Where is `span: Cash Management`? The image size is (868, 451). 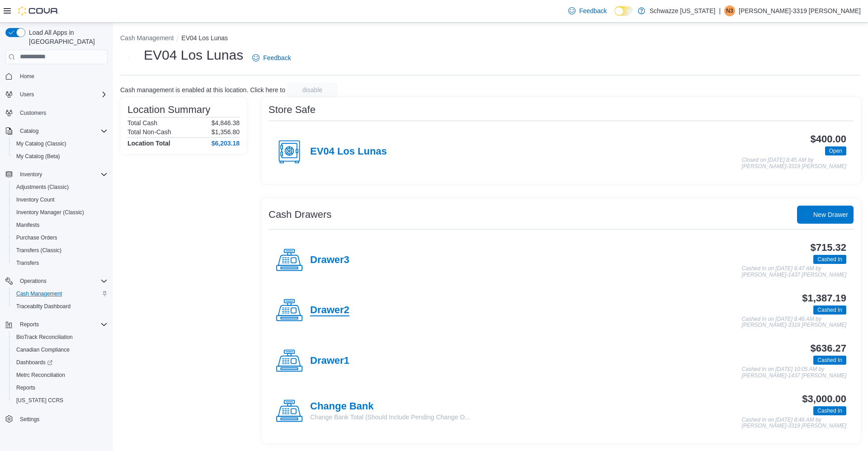
span: Cash Management is located at coordinates (39, 294).